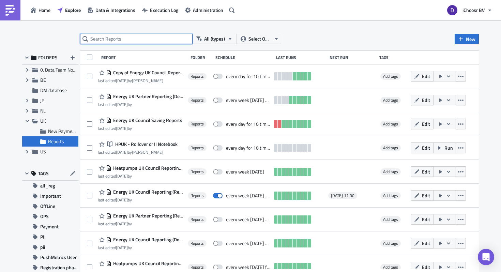 This screenshot has height=272, width=501. I want to click on time: 2025-09-02T13:59:33Z, so click(122, 200).